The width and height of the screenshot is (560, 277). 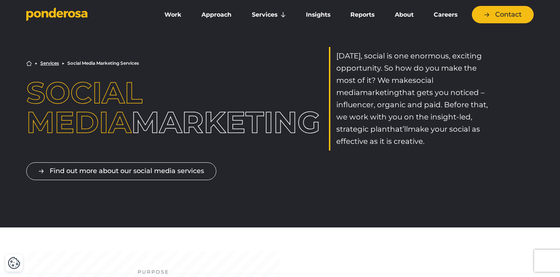 I want to click on a: Approach, so click(x=216, y=15).